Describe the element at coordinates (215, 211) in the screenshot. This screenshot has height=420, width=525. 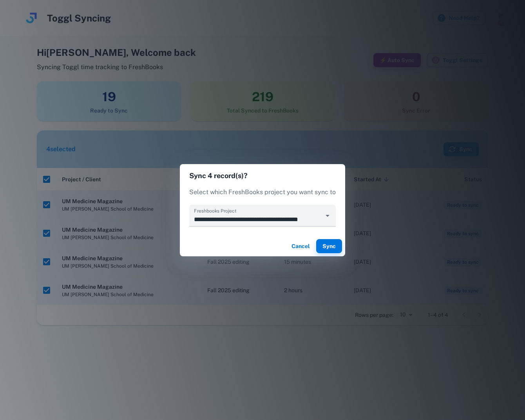
I see `label: Freshbooks Project` at that location.